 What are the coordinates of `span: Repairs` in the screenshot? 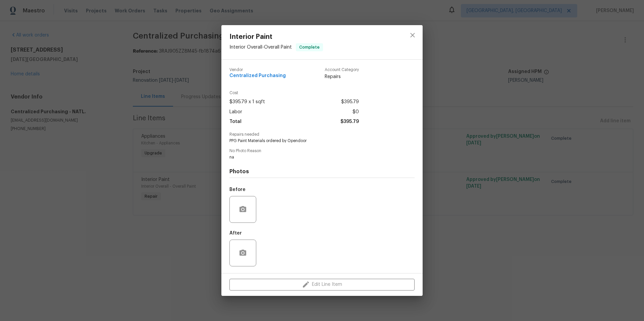 It's located at (342, 77).